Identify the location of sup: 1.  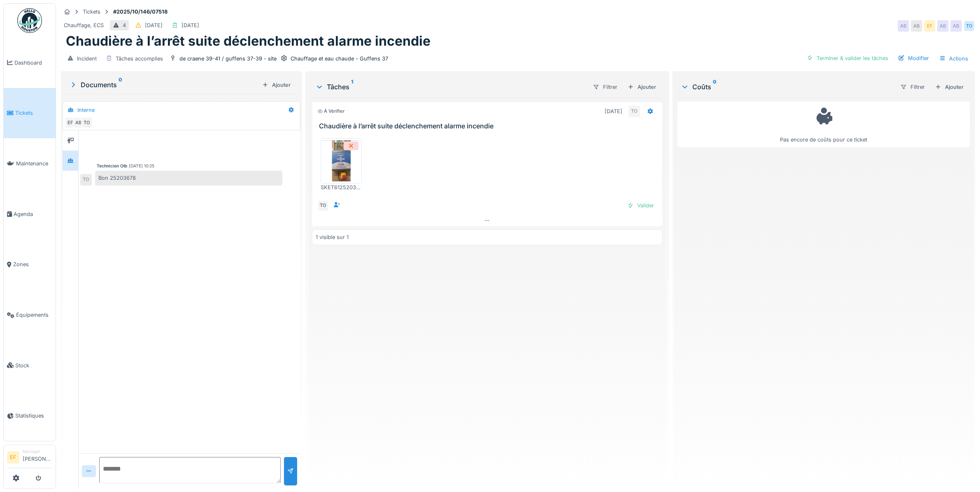
(352, 87).